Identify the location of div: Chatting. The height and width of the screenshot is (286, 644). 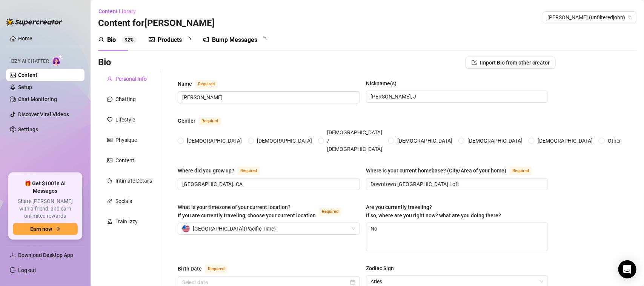
(126, 99).